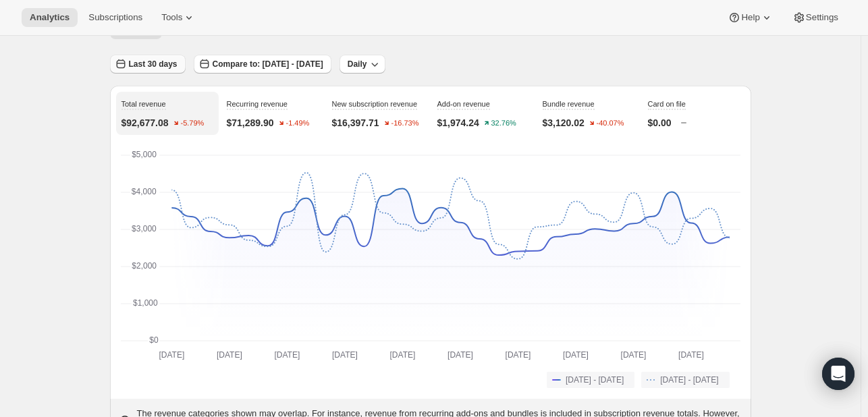  Describe the element at coordinates (144, 104) in the screenshot. I see `span: Total revenue` at that location.